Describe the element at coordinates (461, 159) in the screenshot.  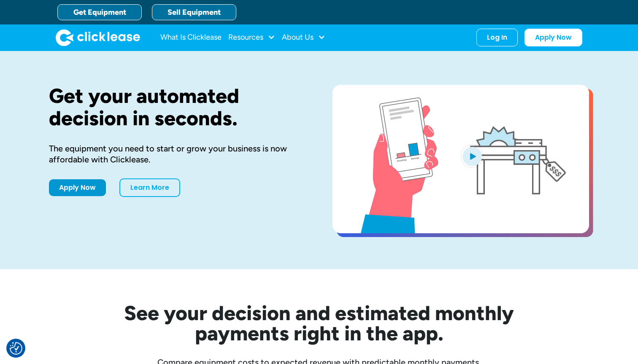
I see `a: open lightbox` at that location.